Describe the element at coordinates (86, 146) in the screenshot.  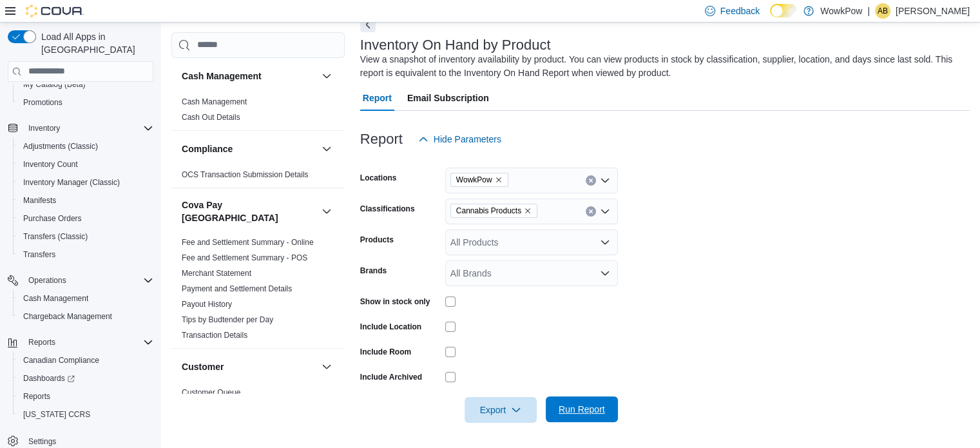
I see `button: Adjustments (Classic)` at that location.